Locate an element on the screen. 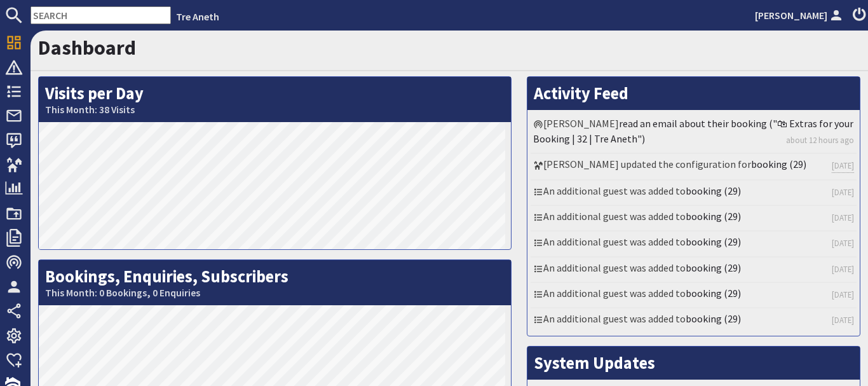 The height and width of the screenshot is (386, 868). h2: Visits per Day is located at coordinates (275, 99).